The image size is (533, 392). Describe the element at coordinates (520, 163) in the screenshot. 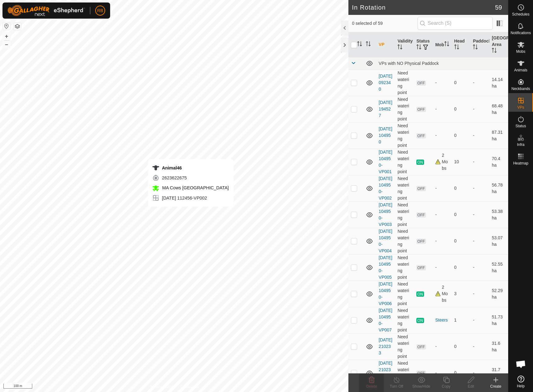

I see `span: Heatmap` at that location.